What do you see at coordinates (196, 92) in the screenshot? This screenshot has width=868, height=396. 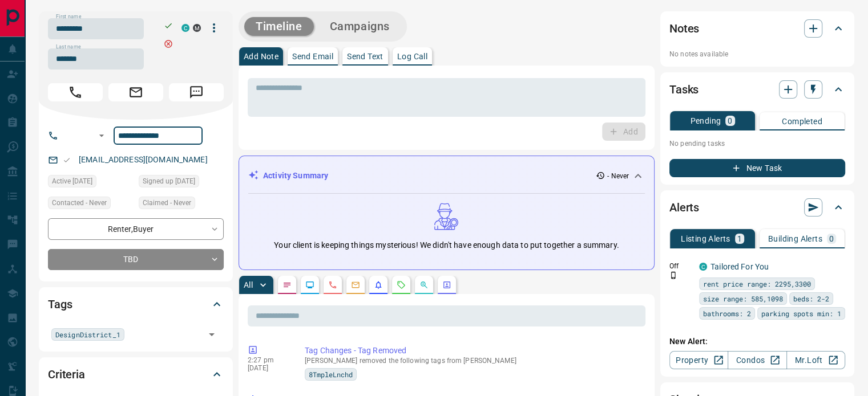 I see `span: Message` at bounding box center [196, 92].